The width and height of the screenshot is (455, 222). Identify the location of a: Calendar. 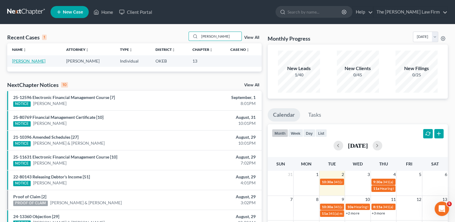
(284, 115).